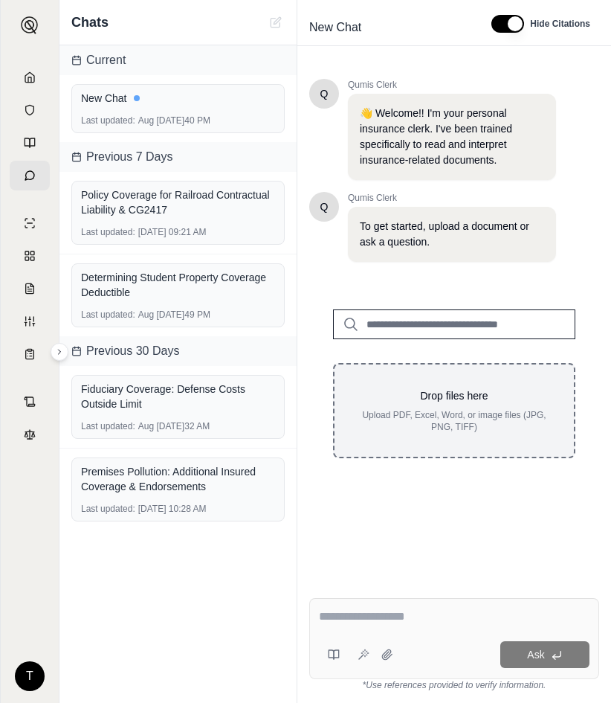 The width and height of the screenshot is (611, 703). What do you see at coordinates (455, 396) in the screenshot?
I see `p: Drop files here` at bounding box center [455, 396].